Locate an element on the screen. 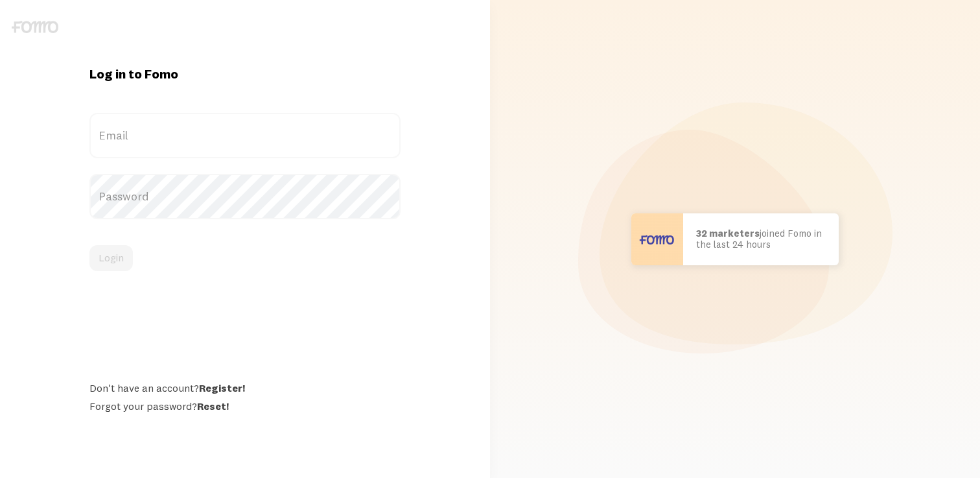  a: Reset! is located at coordinates (213, 405).